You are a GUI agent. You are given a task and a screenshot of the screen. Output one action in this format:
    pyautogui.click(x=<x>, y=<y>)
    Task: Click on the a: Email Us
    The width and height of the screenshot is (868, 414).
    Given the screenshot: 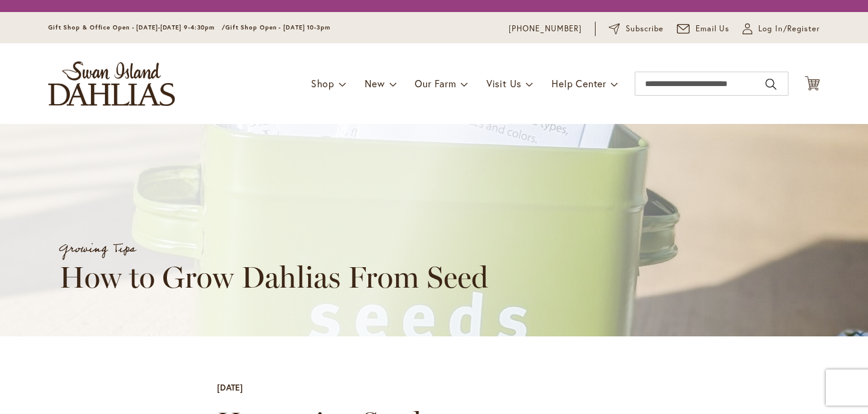 What is the action you would take?
    pyautogui.click(x=703, y=29)
    